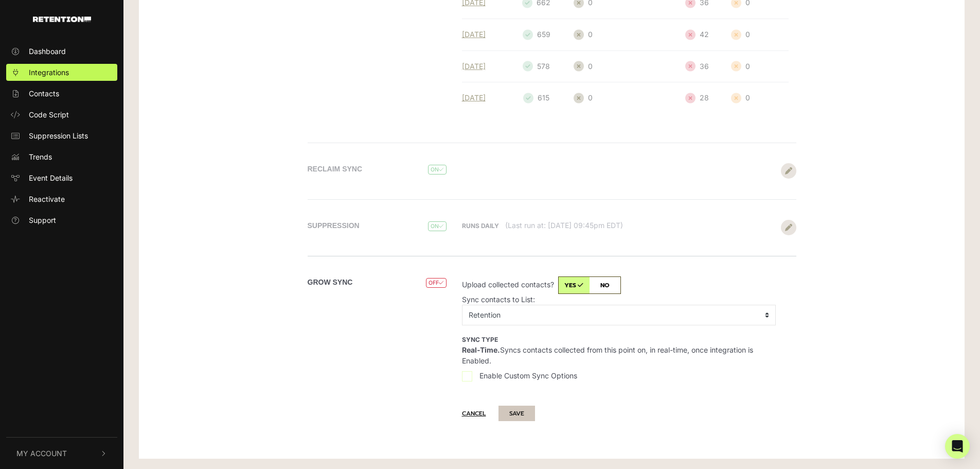  What do you see at coordinates (62, 178) in the screenshot?
I see `a: Event Details` at bounding box center [62, 178].